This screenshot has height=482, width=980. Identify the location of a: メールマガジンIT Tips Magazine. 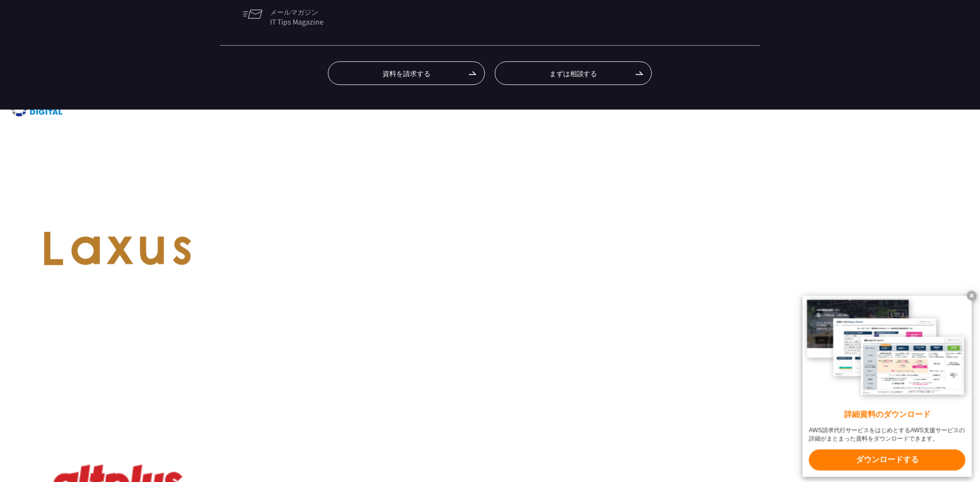
(298, 17).